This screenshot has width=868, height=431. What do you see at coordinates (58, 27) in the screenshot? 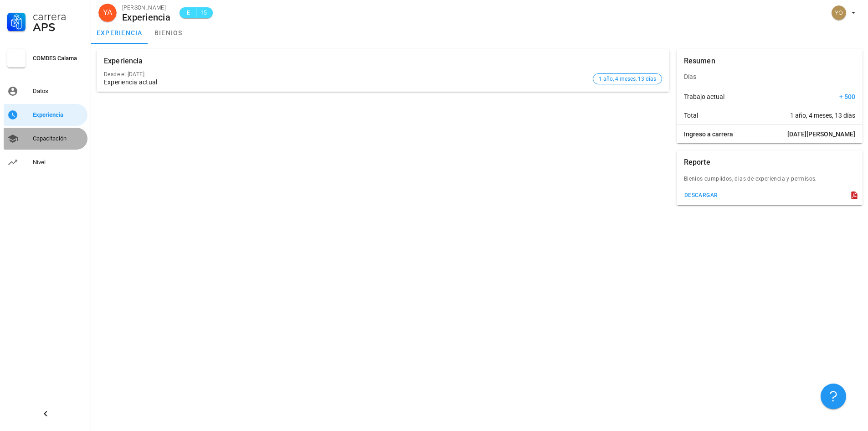
I see `div: APS` at bounding box center [58, 27].